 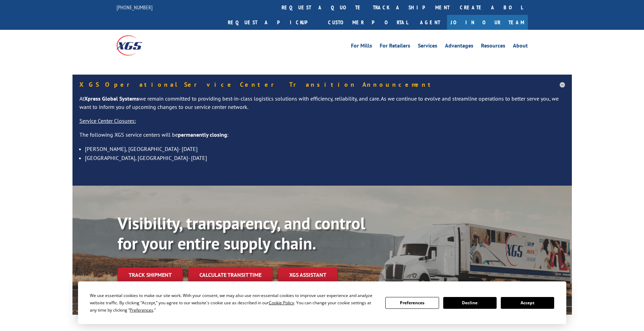 I want to click on a: Track shipment, so click(x=150, y=275).